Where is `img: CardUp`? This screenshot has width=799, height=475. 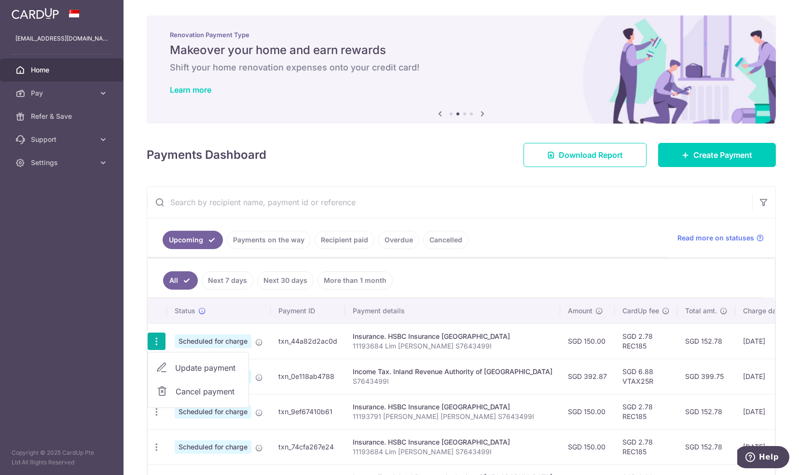 img: CardUp is located at coordinates (35, 14).